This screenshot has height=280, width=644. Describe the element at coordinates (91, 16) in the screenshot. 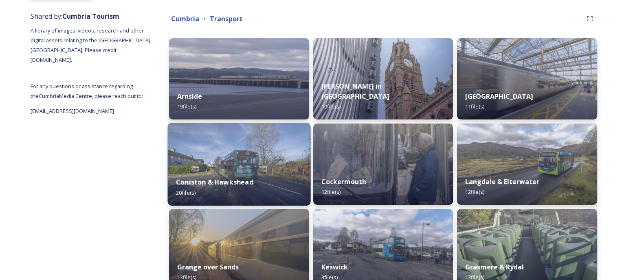

I see `strong: Cumbria Tourism` at that location.